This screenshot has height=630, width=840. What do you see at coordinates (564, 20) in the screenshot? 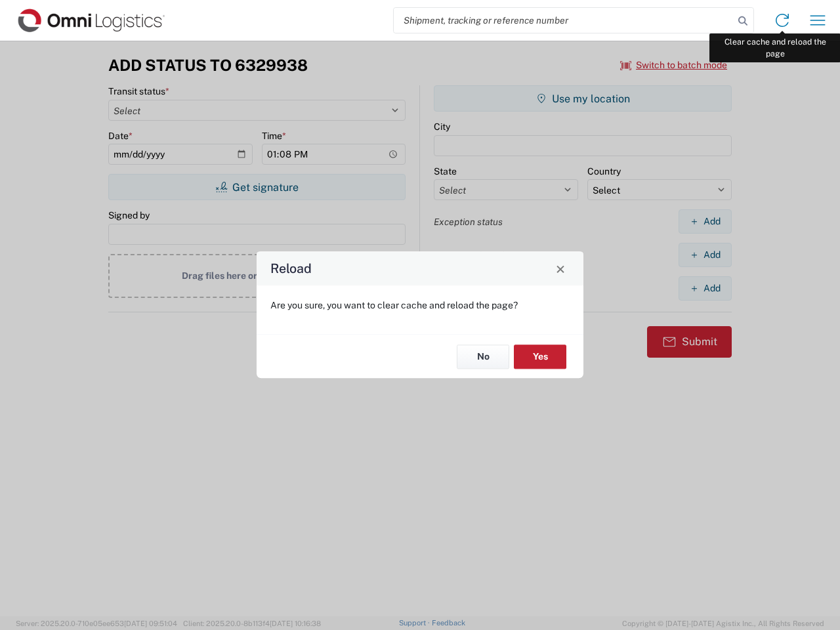
I see `input: Shipment, tracking or reference number` at bounding box center [564, 20].